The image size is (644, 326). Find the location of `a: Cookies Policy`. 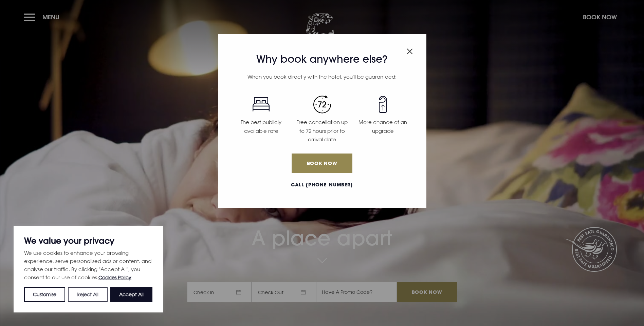

a: Cookies Policy is located at coordinates (115, 278).